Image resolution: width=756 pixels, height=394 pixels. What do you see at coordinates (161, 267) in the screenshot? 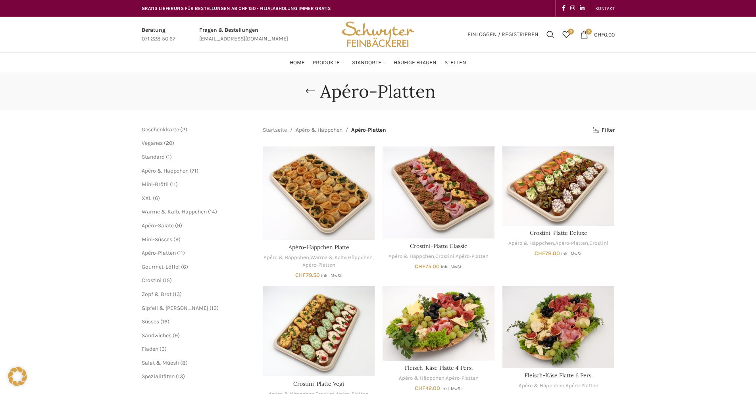
I see `a: Gourmet-Löffel` at bounding box center [161, 267].